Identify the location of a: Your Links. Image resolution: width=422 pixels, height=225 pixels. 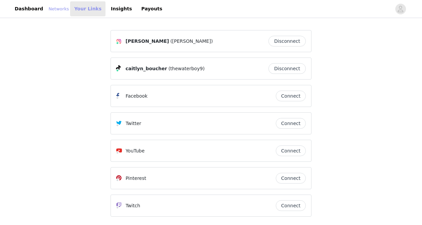
(88, 9).